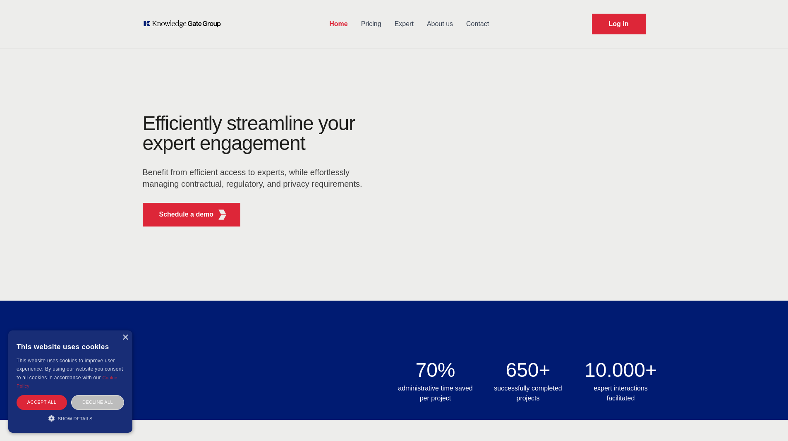 This screenshot has width=788, height=441. Describe the element at coordinates (42, 402) in the screenshot. I see `div: Accept all` at that location.